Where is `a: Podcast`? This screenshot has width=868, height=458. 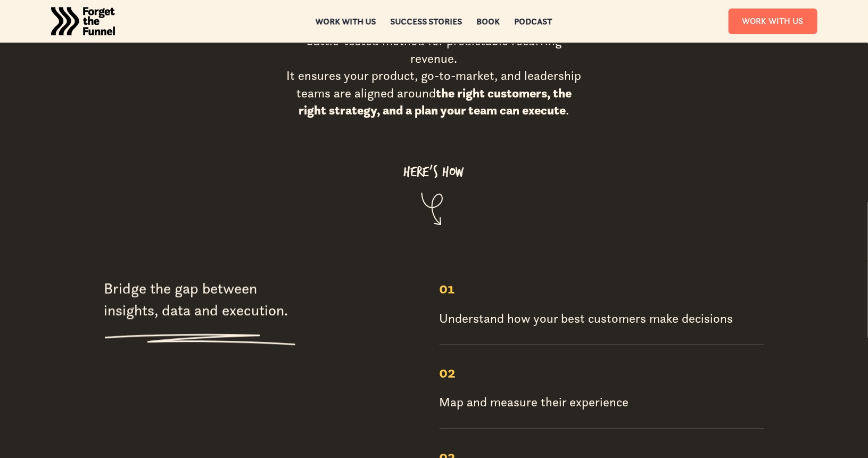 a: Podcast is located at coordinates (533, 22).